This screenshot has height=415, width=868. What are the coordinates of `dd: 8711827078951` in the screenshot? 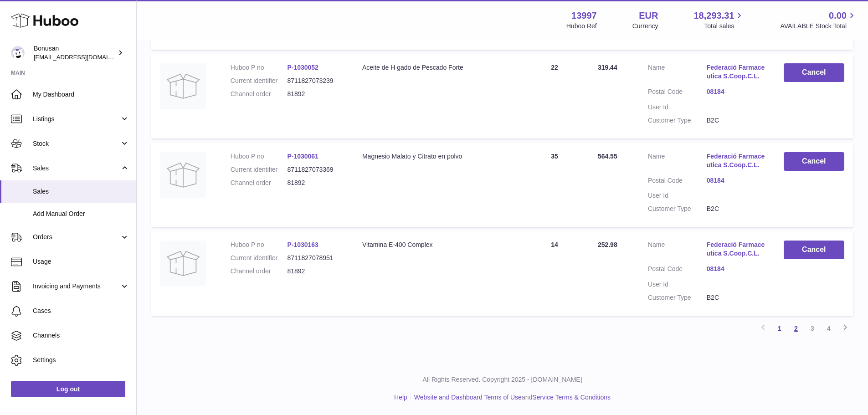 It's located at (315, 257).